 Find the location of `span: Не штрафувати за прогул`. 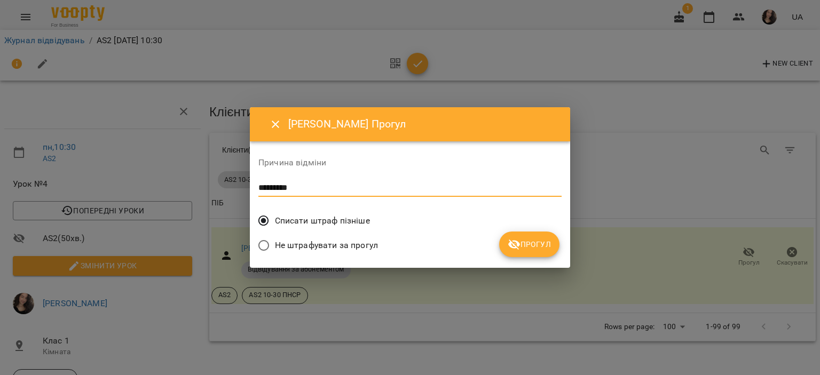

span: Не штрафувати за прогул is located at coordinates (326, 246).